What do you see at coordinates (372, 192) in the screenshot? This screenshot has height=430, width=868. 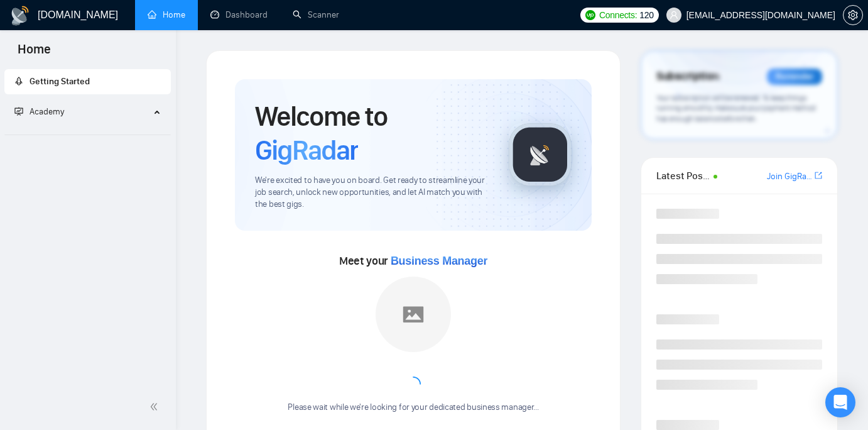 I see `span: We're excited to have you on board. Get ready to streamline your job search, unlock new opportuni...` at bounding box center [372, 192].